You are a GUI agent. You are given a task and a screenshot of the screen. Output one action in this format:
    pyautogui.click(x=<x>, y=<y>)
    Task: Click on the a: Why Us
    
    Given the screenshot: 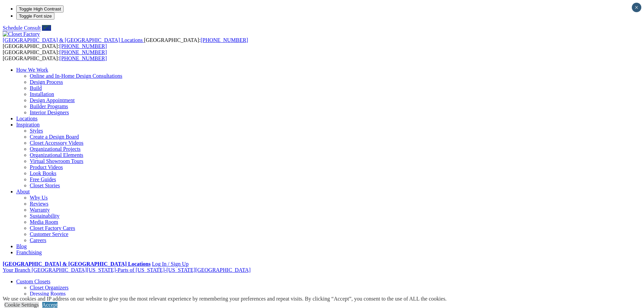 What is the action you would take?
    pyautogui.click(x=39, y=197)
    